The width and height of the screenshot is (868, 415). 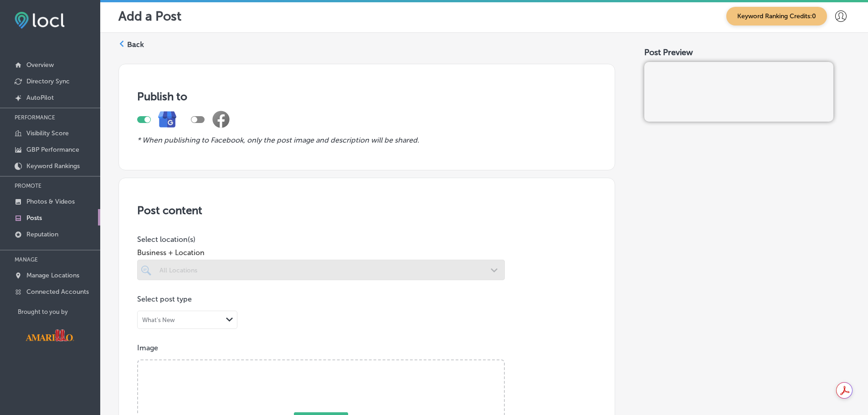 What do you see at coordinates (158, 320) in the screenshot?
I see `div: What's New` at bounding box center [158, 320].